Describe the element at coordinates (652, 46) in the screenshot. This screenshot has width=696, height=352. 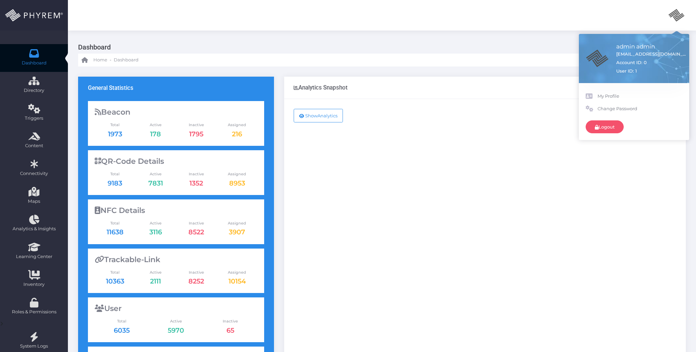
I see `span: admin admin` at that location.